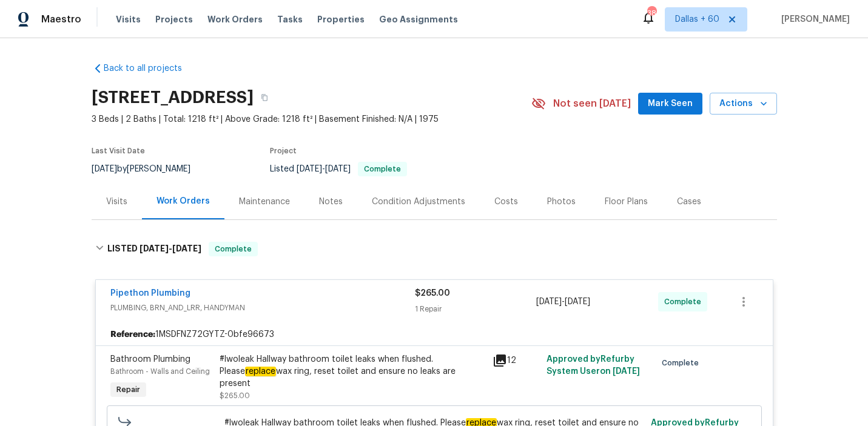 The image size is (868, 426). Describe the element at coordinates (174, 19) in the screenshot. I see `span: Projects` at that location.